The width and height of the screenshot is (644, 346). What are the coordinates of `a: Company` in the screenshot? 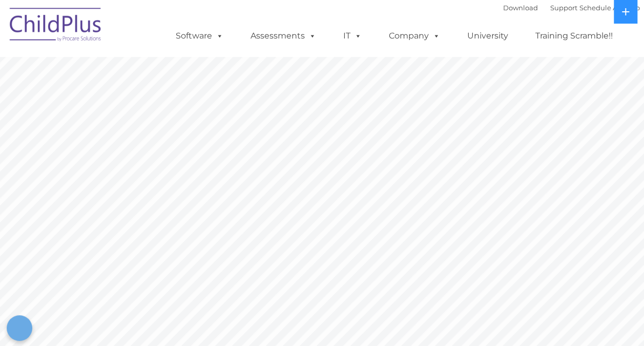 It's located at (415, 36).